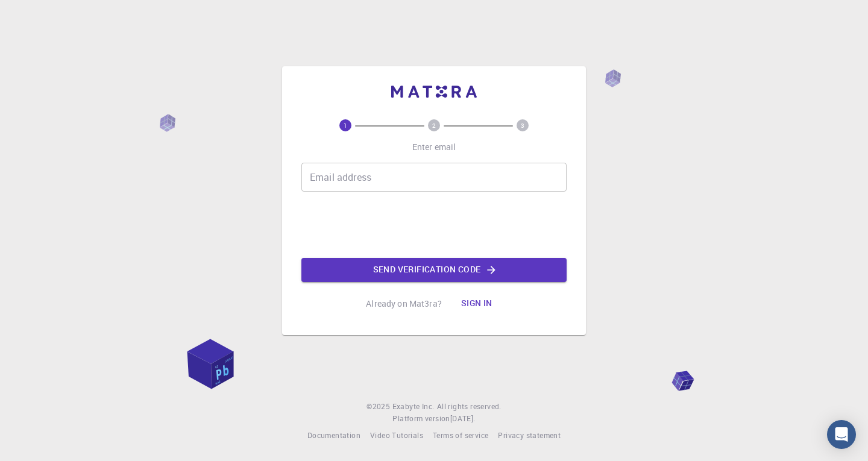  What do you see at coordinates (434, 147) in the screenshot?
I see `p: Enter email` at bounding box center [434, 147].